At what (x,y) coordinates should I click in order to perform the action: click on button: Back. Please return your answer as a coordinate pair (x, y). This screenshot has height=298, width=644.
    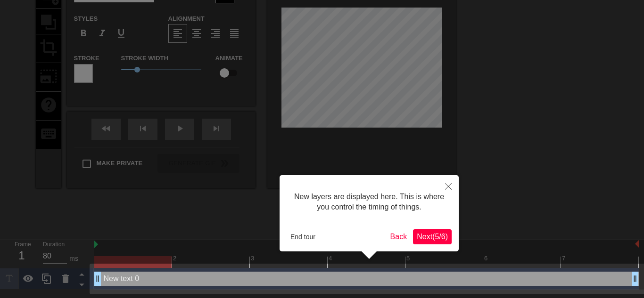
    Looking at the image, I should click on (399, 237).